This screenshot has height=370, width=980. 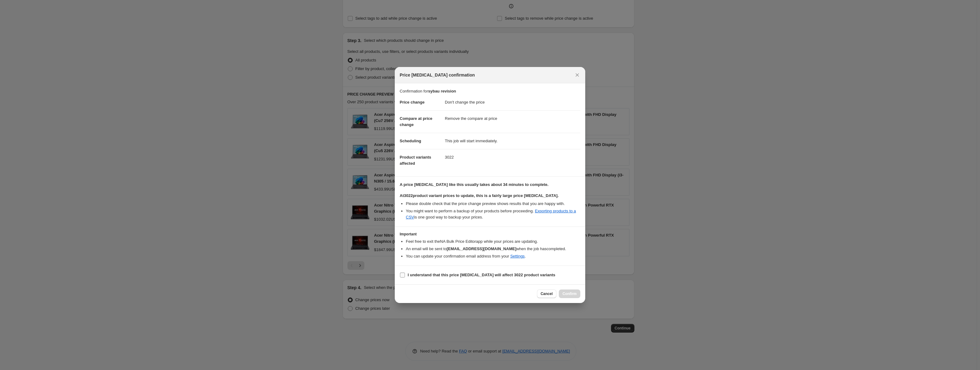 What do you see at coordinates (517, 256) in the screenshot?
I see `a: Settings` at bounding box center [517, 256].